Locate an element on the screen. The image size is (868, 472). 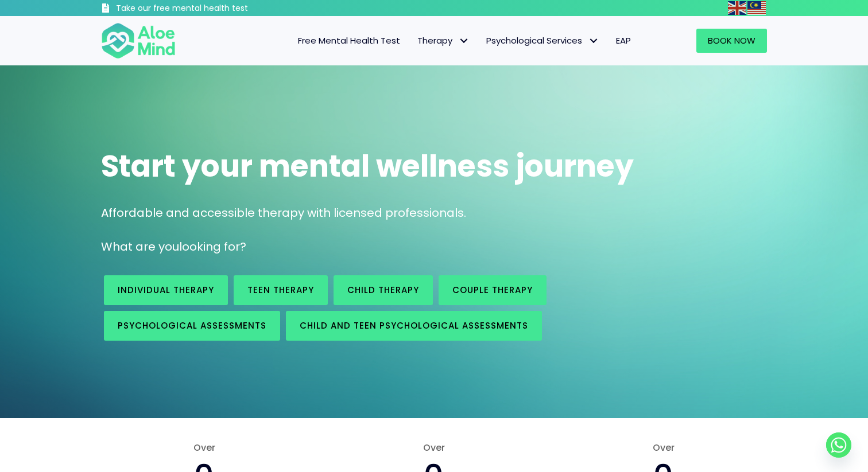
span: Child Therapy is located at coordinates (383, 290).